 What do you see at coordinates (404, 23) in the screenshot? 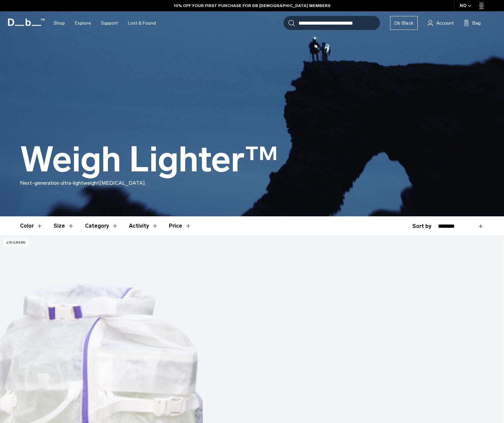
I see `a: Db Black` at bounding box center [404, 23].